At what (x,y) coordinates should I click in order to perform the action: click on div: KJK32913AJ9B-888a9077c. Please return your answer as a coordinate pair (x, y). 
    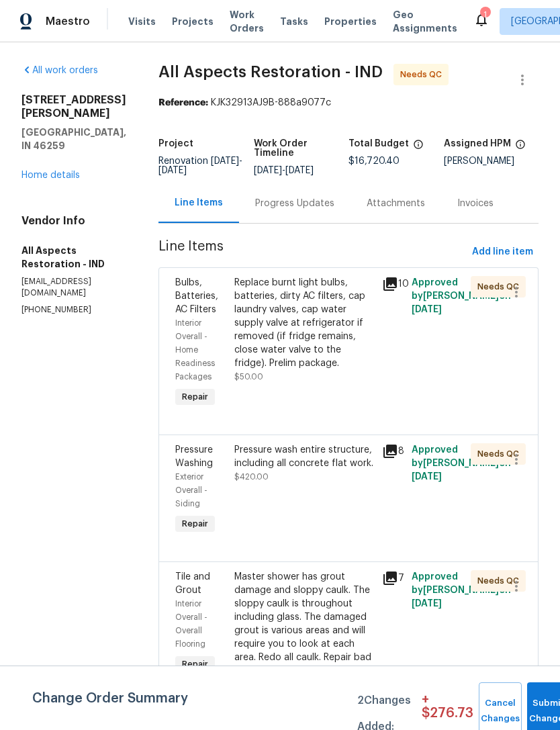
    Looking at the image, I should click on (348, 103).